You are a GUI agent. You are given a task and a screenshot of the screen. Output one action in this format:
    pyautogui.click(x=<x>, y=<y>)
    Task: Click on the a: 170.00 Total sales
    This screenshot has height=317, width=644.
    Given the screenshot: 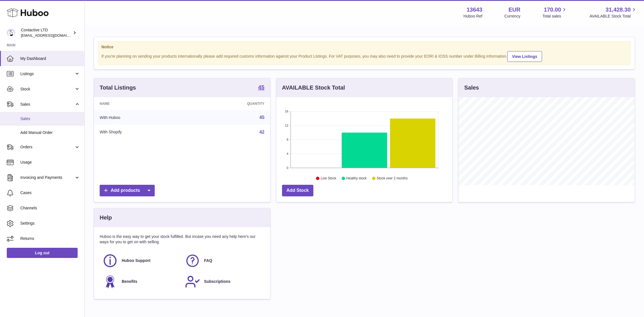 What is the action you would take?
    pyautogui.click(x=555, y=12)
    